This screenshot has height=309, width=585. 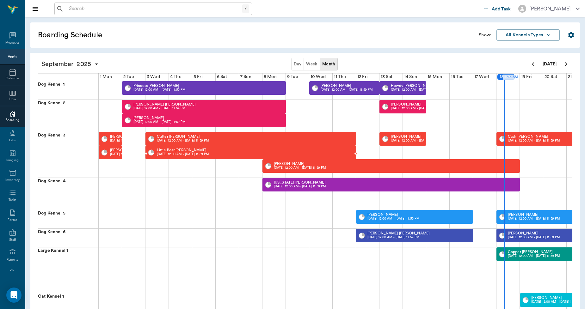 I want to click on button: Week, so click(x=312, y=64).